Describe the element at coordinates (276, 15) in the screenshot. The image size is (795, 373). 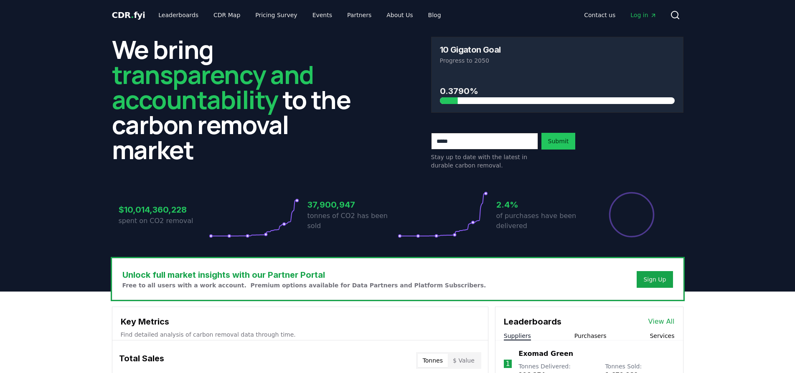
I see `a: Pricing Survey` at that location.